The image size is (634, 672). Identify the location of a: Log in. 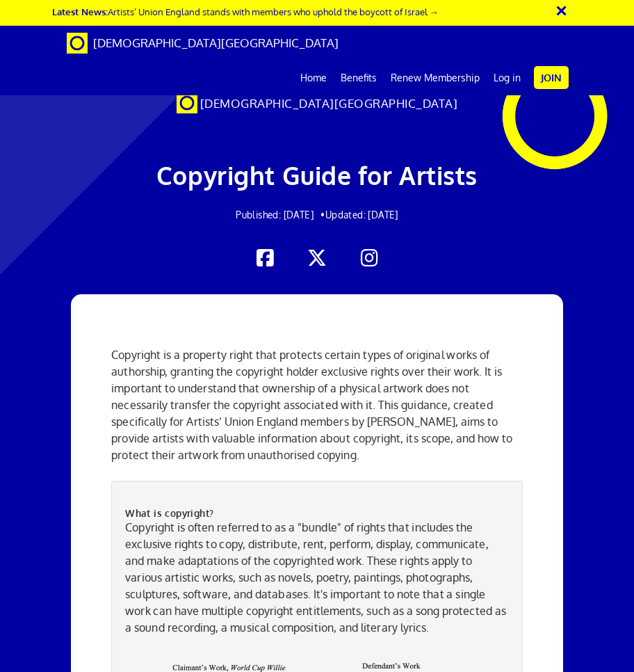
(507, 78).